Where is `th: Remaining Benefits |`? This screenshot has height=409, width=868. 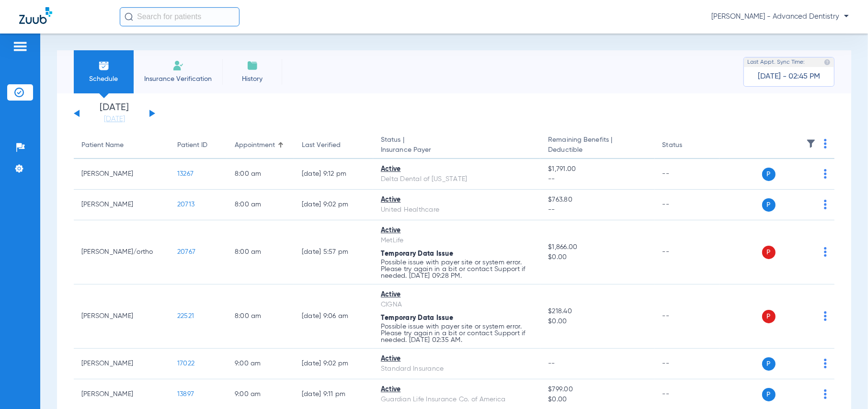
th: Remaining Benefits | is located at coordinates (597, 145).